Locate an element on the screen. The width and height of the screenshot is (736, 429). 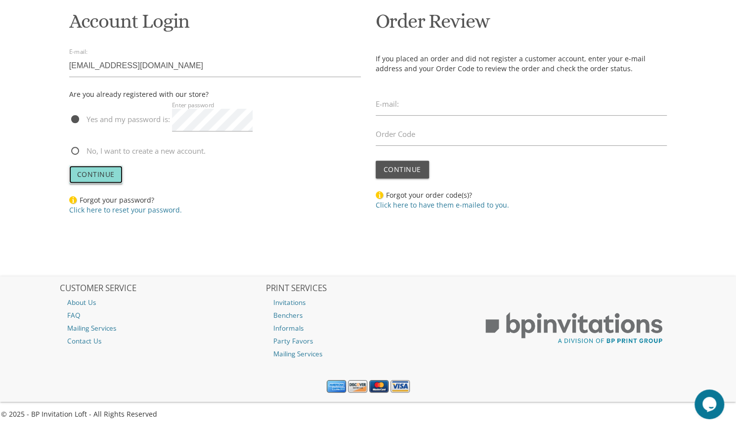
h1: Order Review is located at coordinates (521, 25).